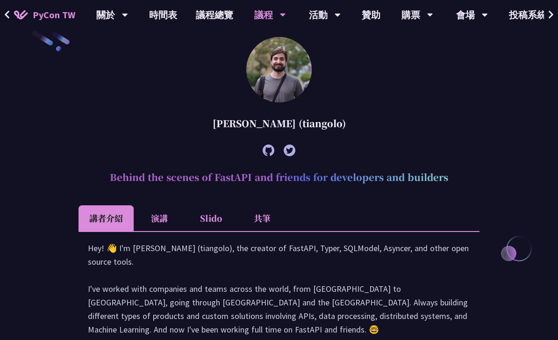  Describe the element at coordinates (44, 15) in the screenshot. I see `a: PyCon TW` at that location.